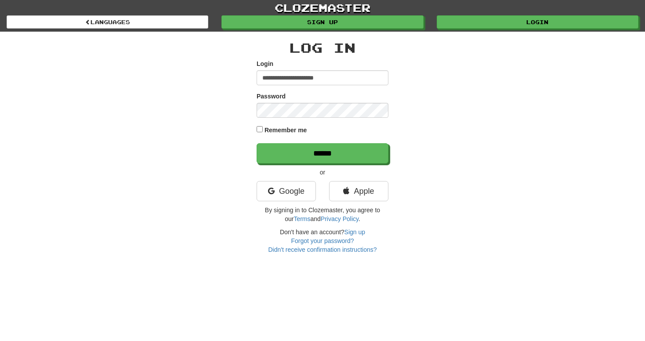 This screenshot has width=645, height=341. What do you see at coordinates (358, 191) in the screenshot?
I see `a: Apple` at bounding box center [358, 191].